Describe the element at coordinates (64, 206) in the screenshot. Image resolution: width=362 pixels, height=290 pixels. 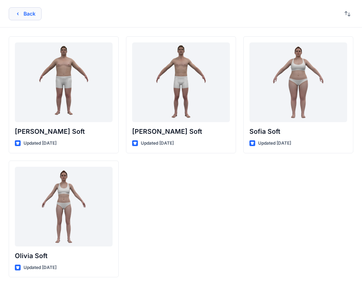
I see `a: Olivia Soft` at that location.